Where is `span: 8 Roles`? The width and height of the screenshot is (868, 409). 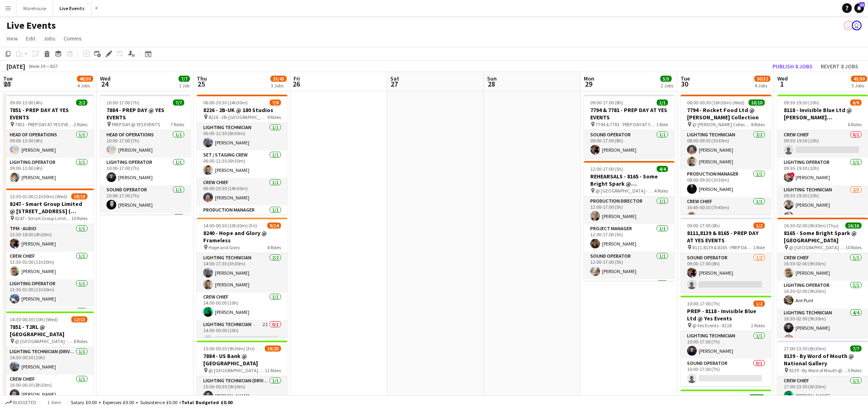 span: 8 Roles is located at coordinates (274, 248).